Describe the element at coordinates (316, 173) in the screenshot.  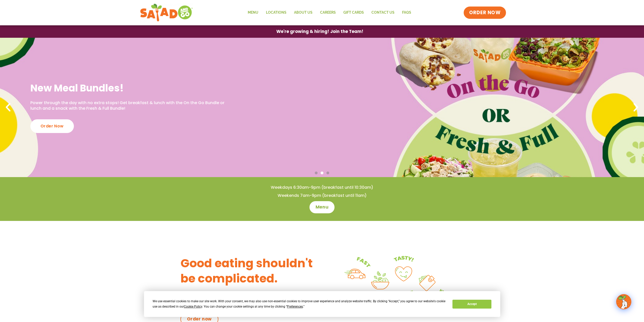
I see `span: Go to slide 1` at that location.